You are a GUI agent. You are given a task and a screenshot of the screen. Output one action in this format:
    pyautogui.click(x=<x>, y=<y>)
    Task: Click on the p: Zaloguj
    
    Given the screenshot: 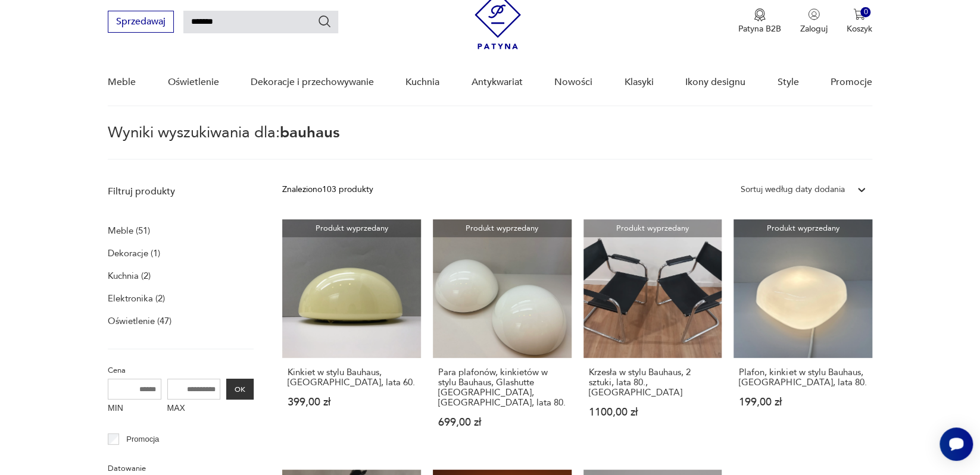 What is the action you would take?
    pyautogui.click(x=814, y=28)
    